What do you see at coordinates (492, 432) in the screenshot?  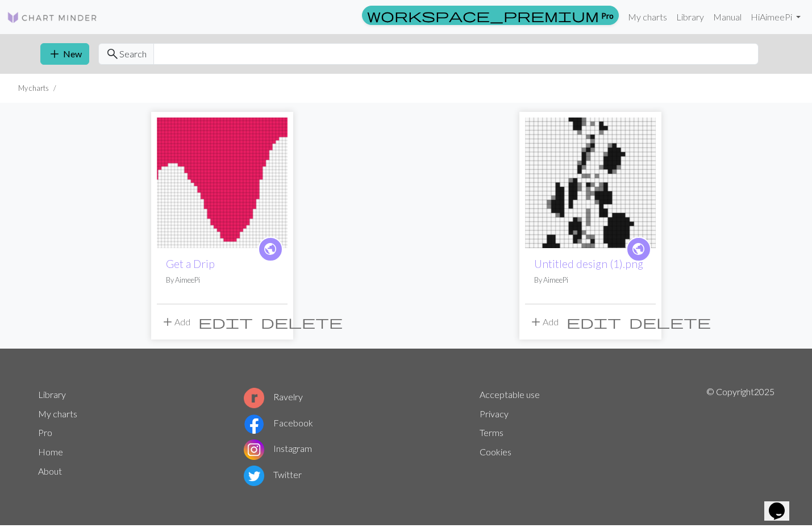 I see `a: Terms` at bounding box center [492, 432].